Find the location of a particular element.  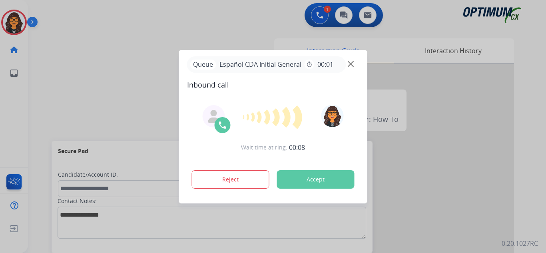

span: Wait time at ring: is located at coordinates (264, 148).